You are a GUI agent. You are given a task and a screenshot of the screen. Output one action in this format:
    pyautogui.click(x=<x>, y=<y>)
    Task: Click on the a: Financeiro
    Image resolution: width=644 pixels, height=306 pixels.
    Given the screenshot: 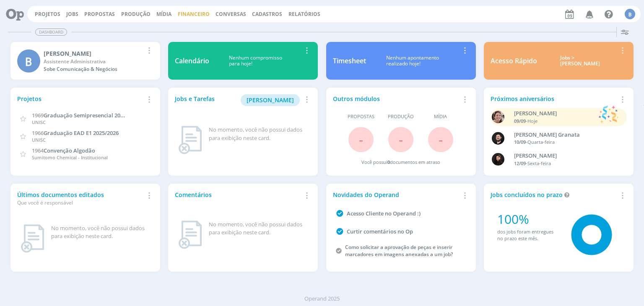 What is the action you would take?
    pyautogui.click(x=194, y=14)
    